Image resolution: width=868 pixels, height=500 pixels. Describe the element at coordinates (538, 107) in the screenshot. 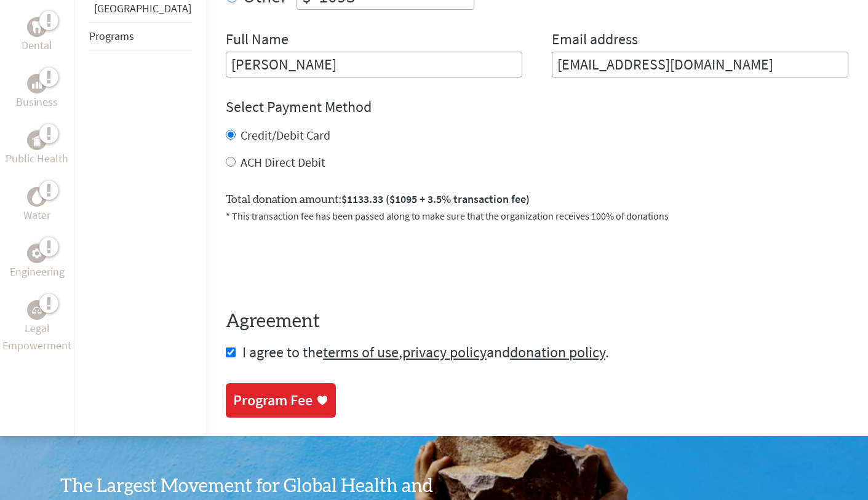

I see `h4: Select Payment Method` at that location.